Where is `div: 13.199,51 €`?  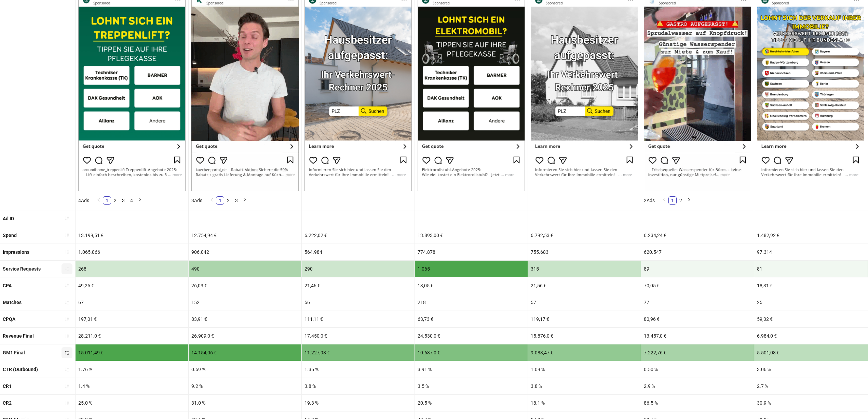
div: 13.199,51 € is located at coordinates (132, 235).